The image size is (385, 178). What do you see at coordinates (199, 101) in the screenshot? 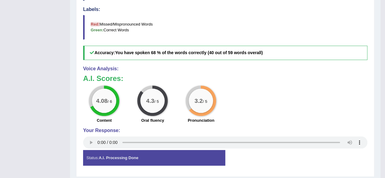
I see `big: 3.2` at bounding box center [199, 101].